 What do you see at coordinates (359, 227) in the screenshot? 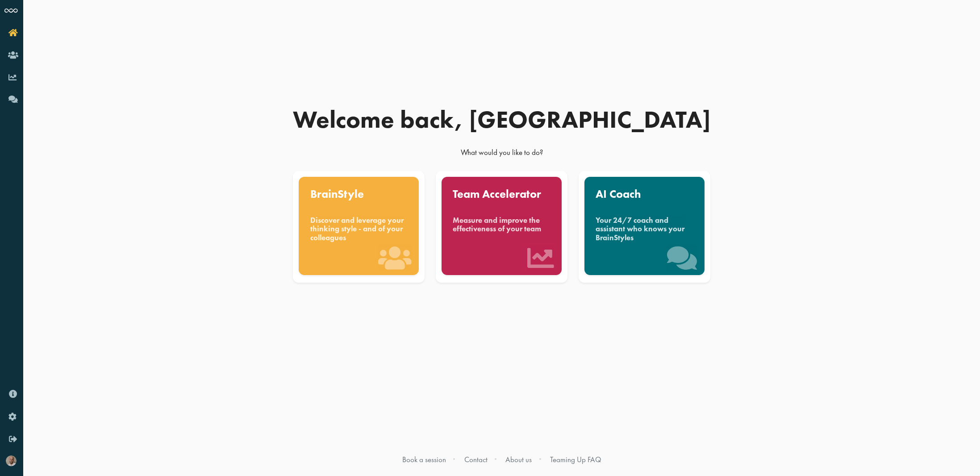
I see `a: BrainStyle Discover and leverage your thinking style - and of your colleagues` at bounding box center [359, 227].